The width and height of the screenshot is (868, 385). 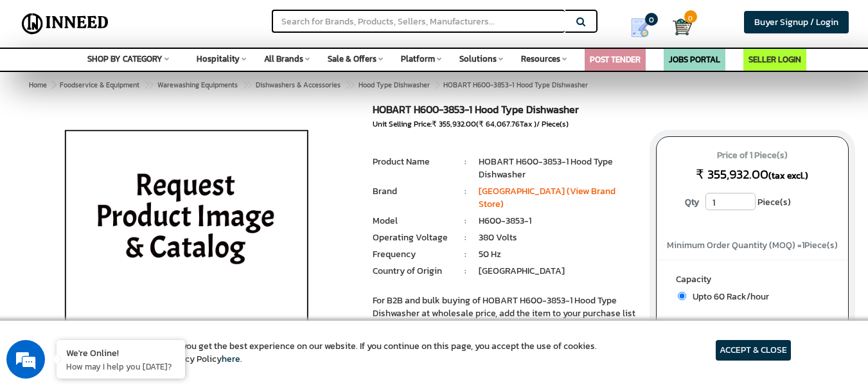 What do you see at coordinates (121, 366) in the screenshot?
I see `p: How may I help you today?` at bounding box center [121, 366].